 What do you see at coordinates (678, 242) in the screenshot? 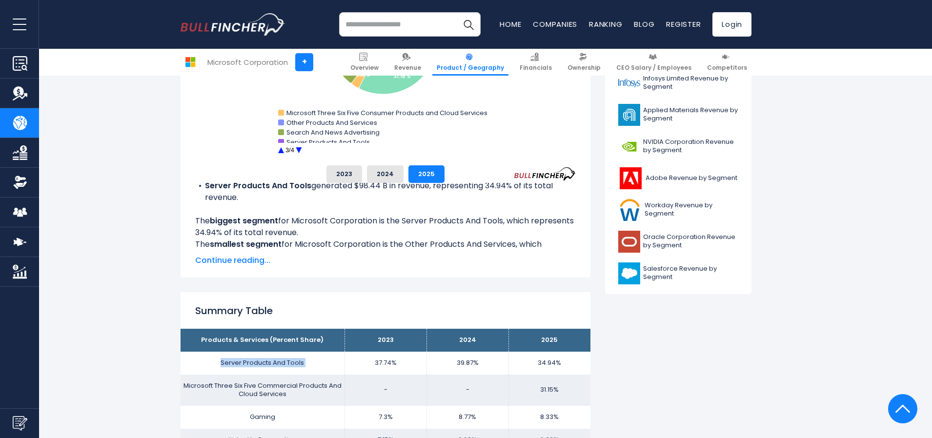
I see `a: Oracle Corporation Revenue by Segment` at bounding box center [678, 242].